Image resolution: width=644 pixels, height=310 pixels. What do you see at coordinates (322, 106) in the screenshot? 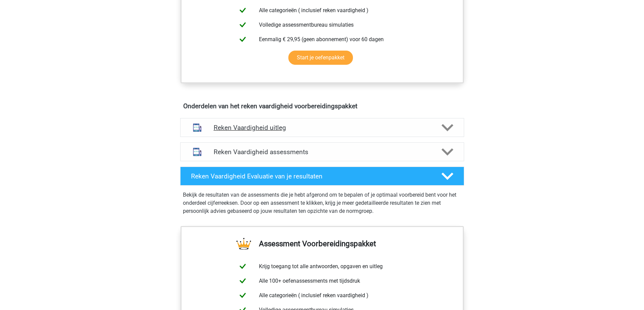
I see `h4: Onderdelen van het reken vaardigheid voorbereidingspakket` at bounding box center [322, 106].